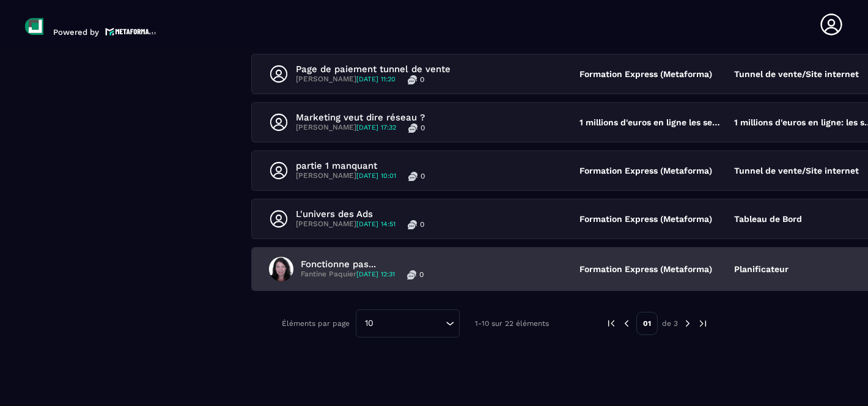 This screenshot has height=406, width=868. Describe the element at coordinates (762, 269) in the screenshot. I see `p: Planificateur` at that location.